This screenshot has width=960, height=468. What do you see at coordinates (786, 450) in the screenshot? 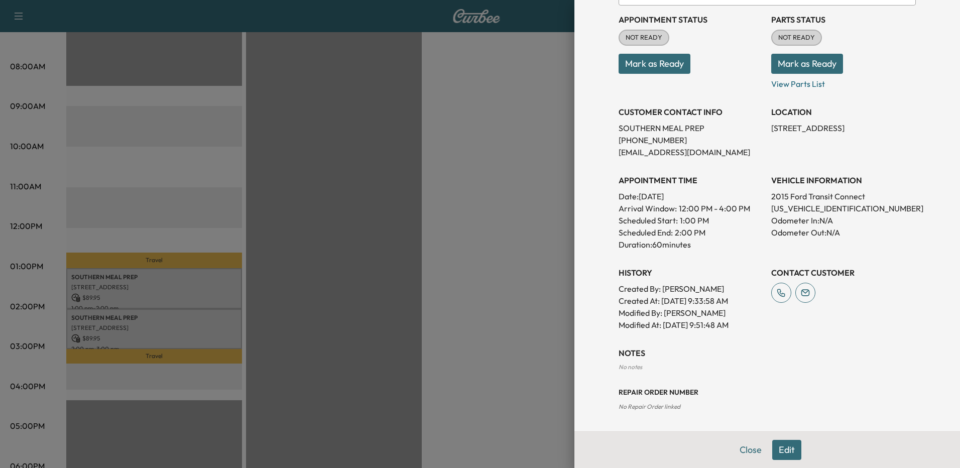
I see `button: Edit` at bounding box center [786, 450].